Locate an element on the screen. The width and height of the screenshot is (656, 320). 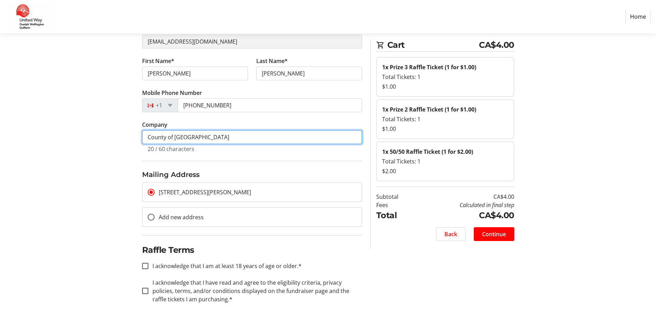
label: Mobile Phone Number is located at coordinates (172, 93).